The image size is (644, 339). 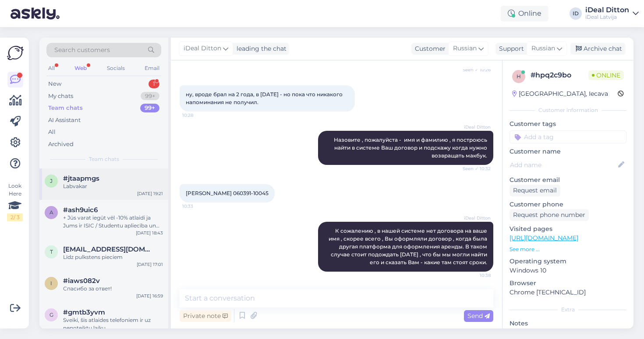 What do you see at coordinates (81, 178) in the screenshot?
I see `span: #jtaapmgs` at bounding box center [81, 178].